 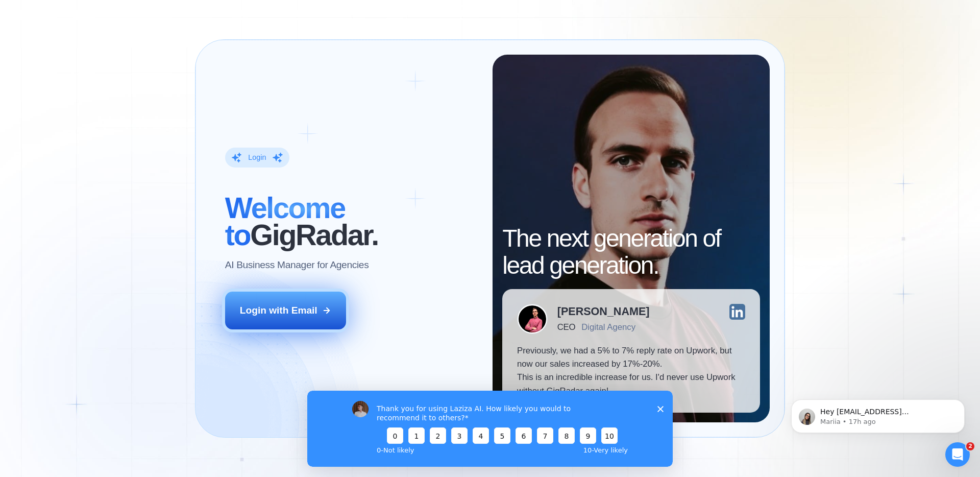 I want to click on div: message notification from Mariia, 17h ago. Hey nikita0gavr@gmail.com, Looks like your Upwork agen..., so click(x=103, y=38).